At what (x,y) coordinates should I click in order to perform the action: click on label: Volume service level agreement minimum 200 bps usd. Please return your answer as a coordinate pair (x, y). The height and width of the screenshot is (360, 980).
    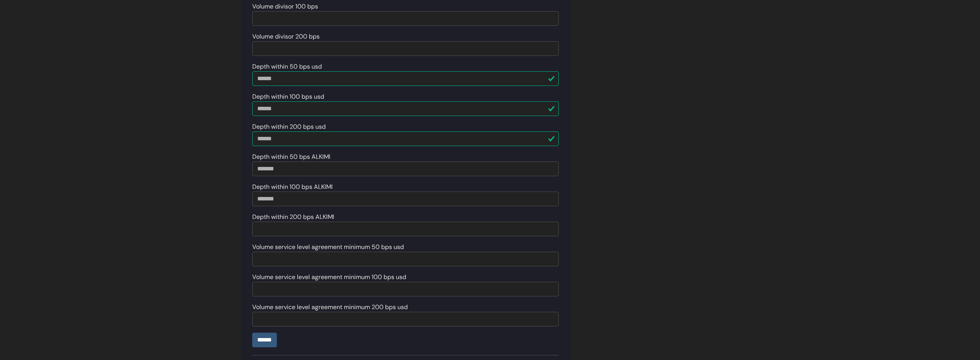
    Looking at the image, I should click on (330, 307).